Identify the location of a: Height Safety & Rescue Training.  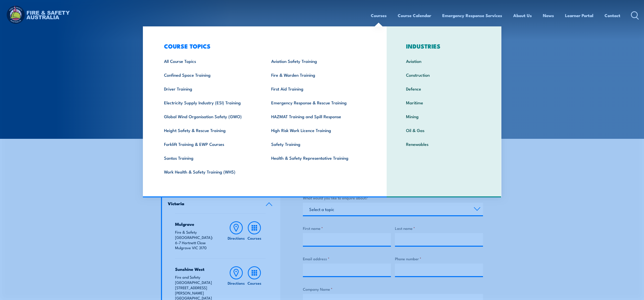
(210, 130).